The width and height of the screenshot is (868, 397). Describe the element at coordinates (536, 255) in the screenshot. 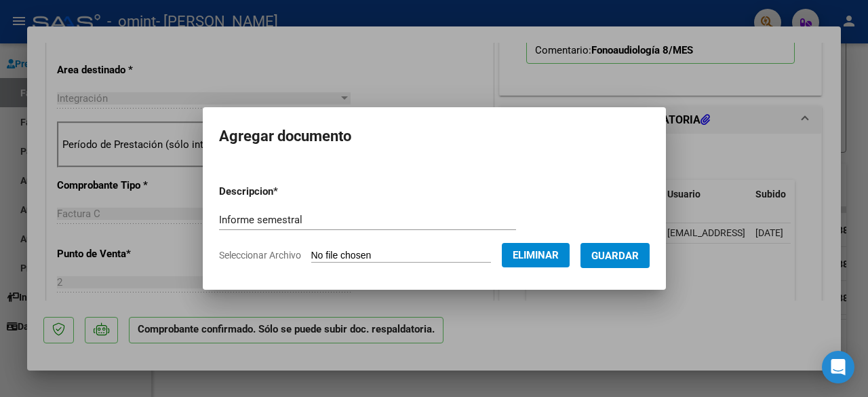

I see `button: Eliminar` at that location.